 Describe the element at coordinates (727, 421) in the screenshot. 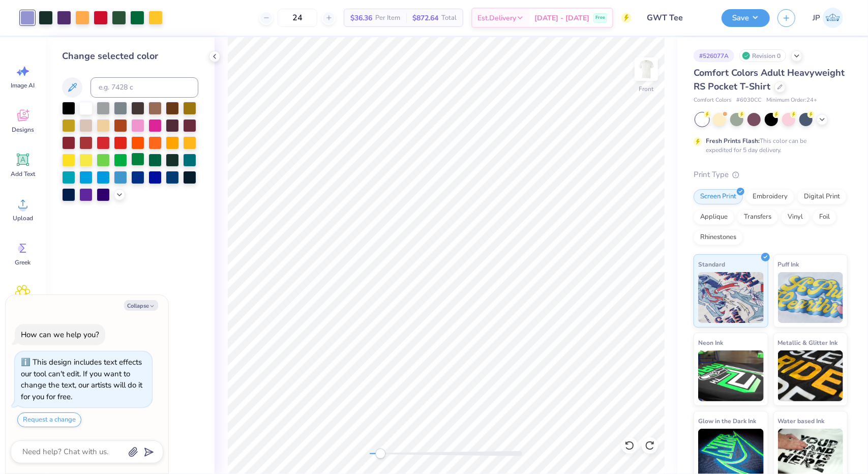

I see `span: Glow in the Dark Ink` at that location.